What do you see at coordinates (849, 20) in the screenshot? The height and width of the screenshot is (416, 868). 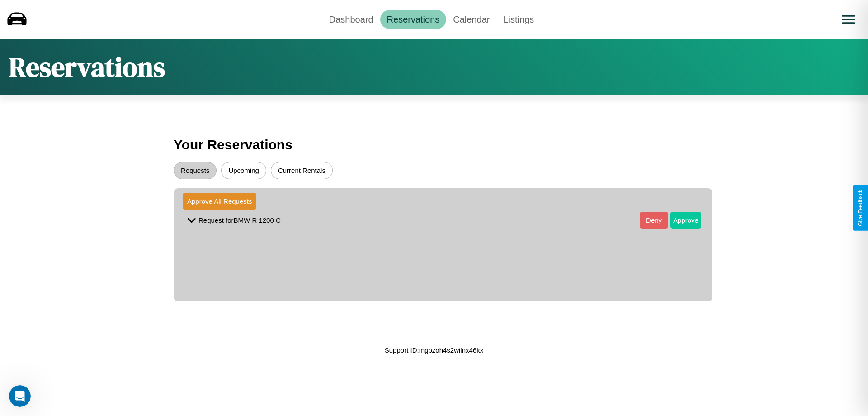 I see `button: Open menu` at bounding box center [849, 20].